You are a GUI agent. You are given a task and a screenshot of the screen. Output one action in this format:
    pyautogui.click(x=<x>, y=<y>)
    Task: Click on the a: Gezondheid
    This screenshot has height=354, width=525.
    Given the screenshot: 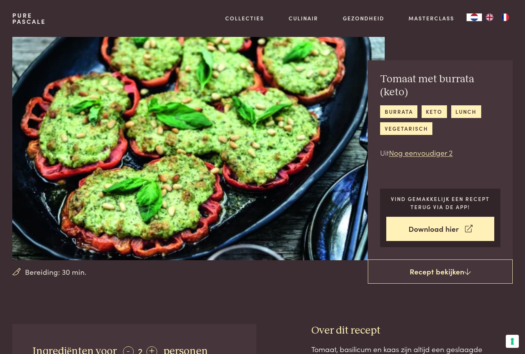 What is the action you would take?
    pyautogui.click(x=364, y=18)
    